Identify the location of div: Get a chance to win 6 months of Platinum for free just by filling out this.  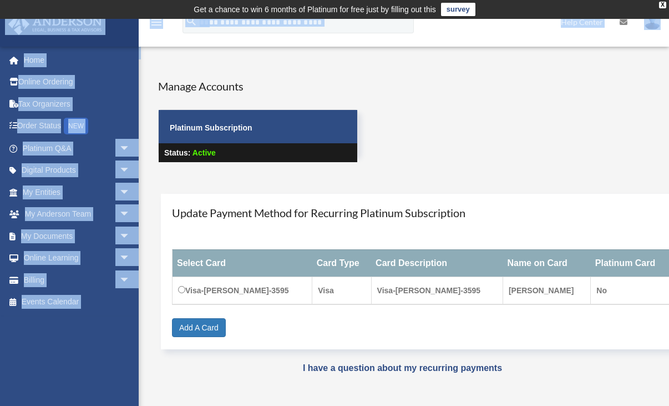
(315, 9).